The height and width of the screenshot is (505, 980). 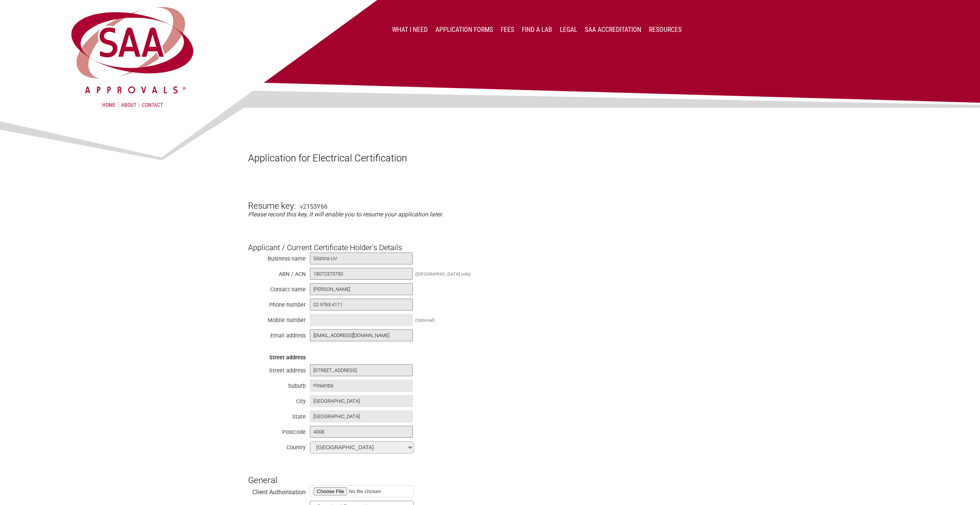 I want to click on a: What I Need, so click(x=409, y=29).